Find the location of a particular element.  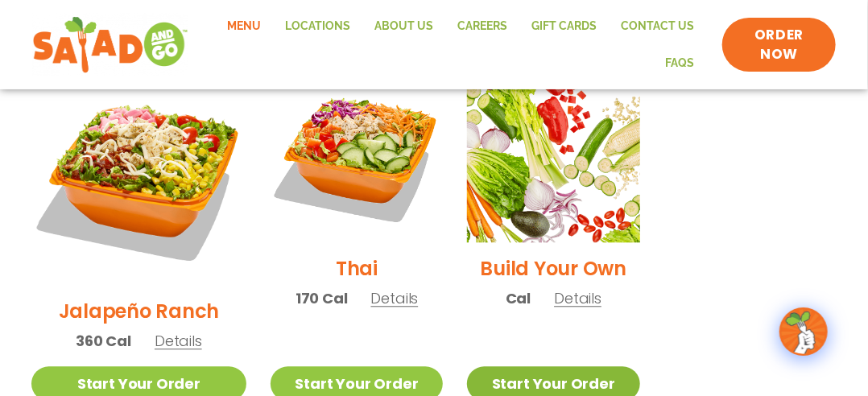

nav: Menu is located at coordinates (455, 44).